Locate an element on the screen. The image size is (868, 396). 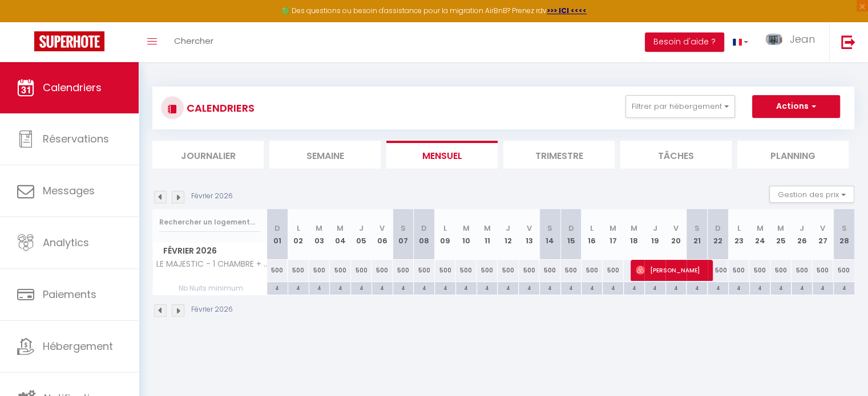
li: Journalier is located at coordinates (208, 155).